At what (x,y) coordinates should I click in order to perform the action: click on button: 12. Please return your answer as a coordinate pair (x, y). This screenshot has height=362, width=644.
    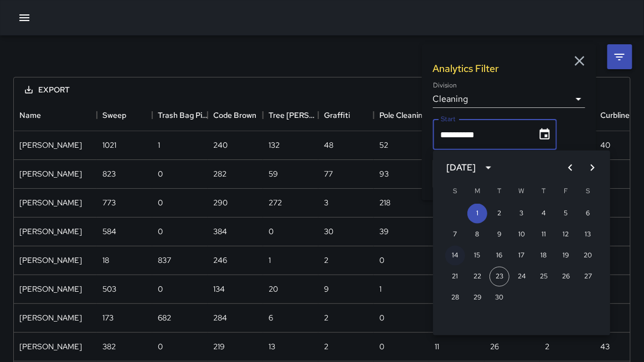
    Looking at the image, I should click on (566, 234).